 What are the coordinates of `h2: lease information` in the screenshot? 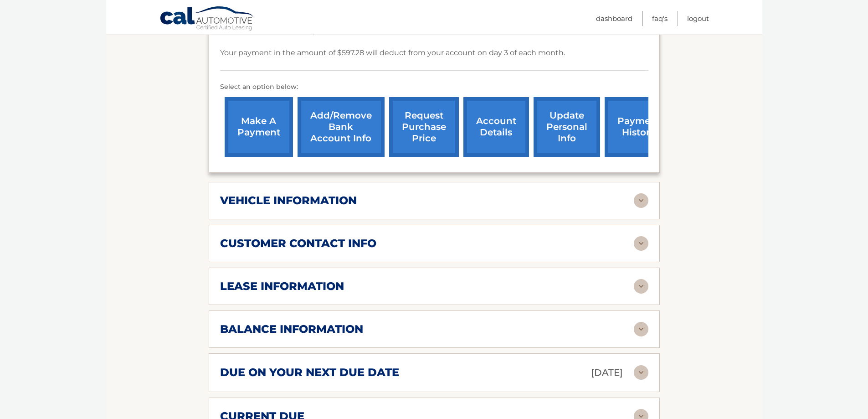 It's located at (282, 286).